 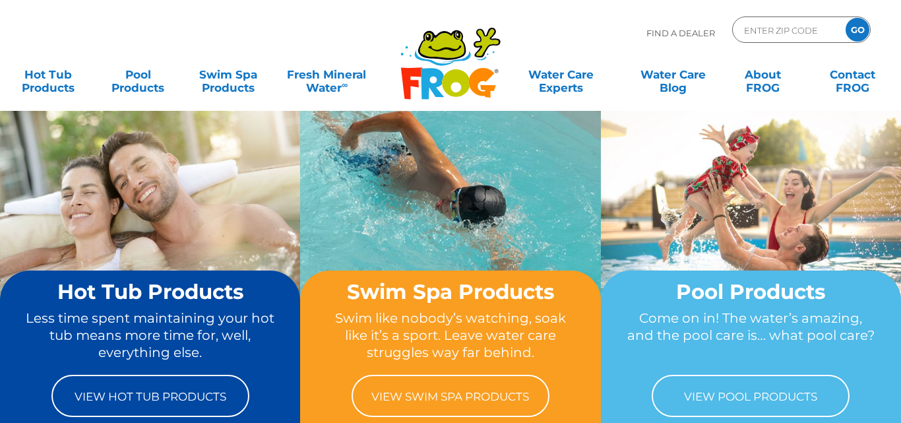 I want to click on h2: Hot Tub Products, so click(x=150, y=292).